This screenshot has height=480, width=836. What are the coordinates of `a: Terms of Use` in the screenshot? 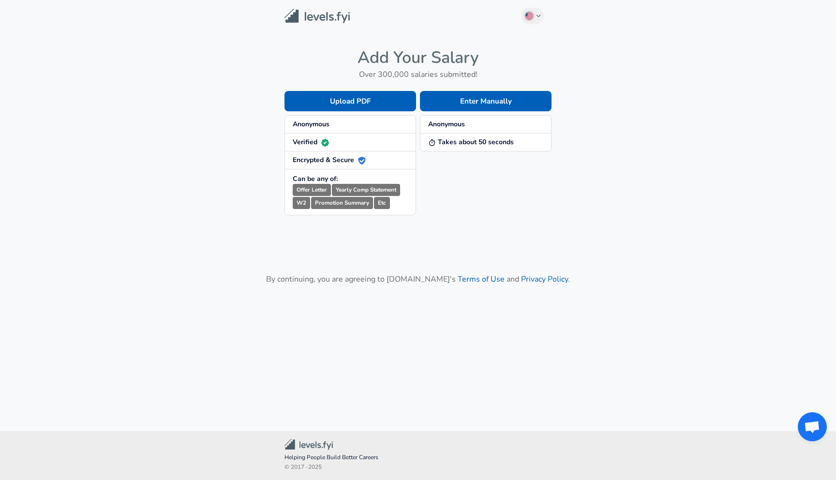 It's located at (481, 279).